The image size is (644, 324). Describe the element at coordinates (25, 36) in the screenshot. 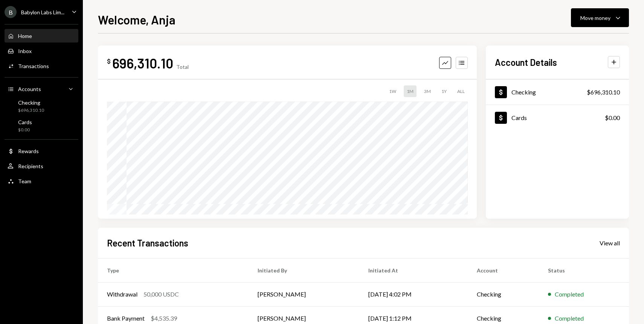

I see `div: Home` at that location.